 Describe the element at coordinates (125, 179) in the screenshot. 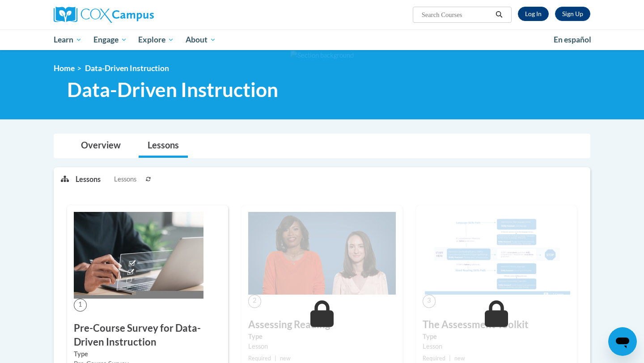

I see `span: Lessons` at that location.